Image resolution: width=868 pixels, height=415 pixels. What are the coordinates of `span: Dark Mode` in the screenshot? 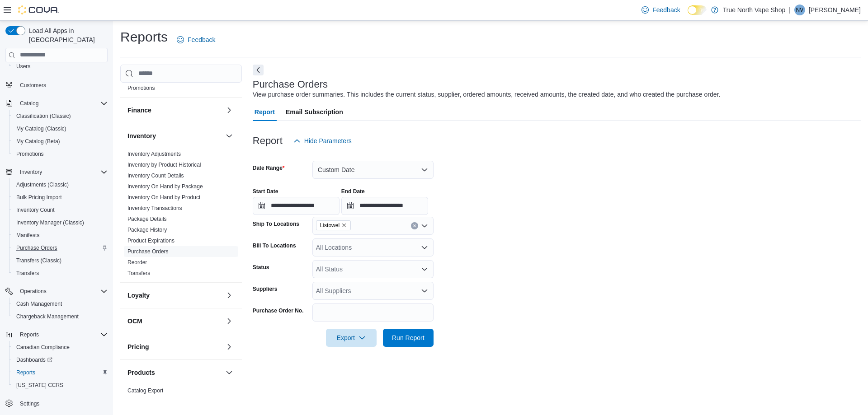 It's located at (688, 15).